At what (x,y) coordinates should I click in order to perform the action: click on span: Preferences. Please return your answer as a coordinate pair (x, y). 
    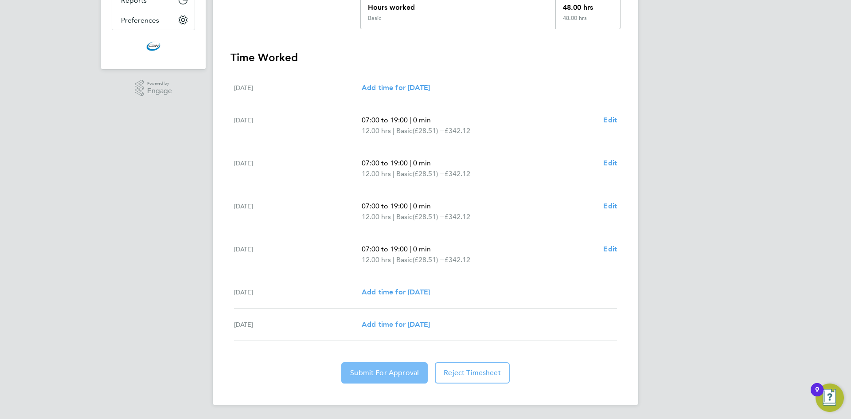
    Looking at the image, I should click on (140, 20).